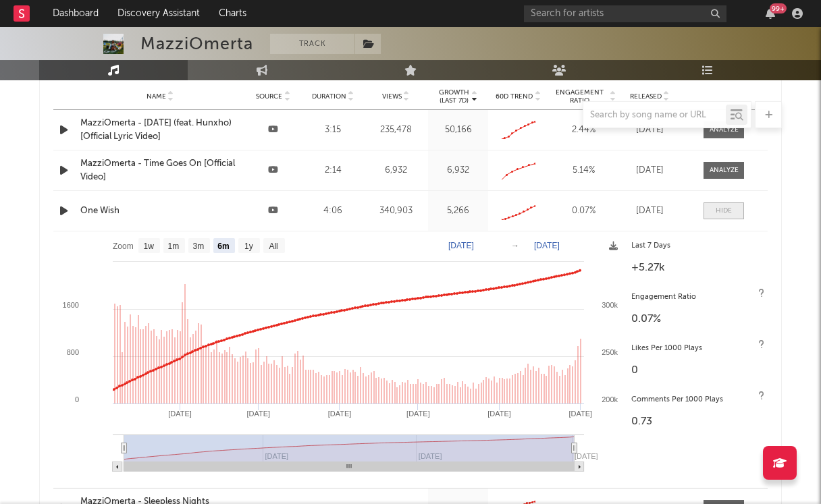 This screenshot has height=504, width=821. Describe the element at coordinates (584, 130) in the screenshot. I see `div: 2.44 %` at that location.